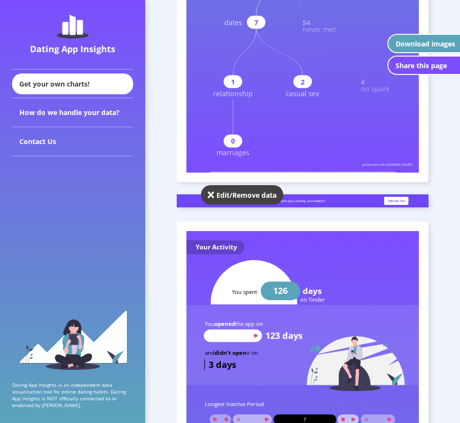 The image size is (460, 423). Describe the element at coordinates (73, 27) in the screenshot. I see `img: dating-app-insights-logo.5abe6921.svg` at that location.